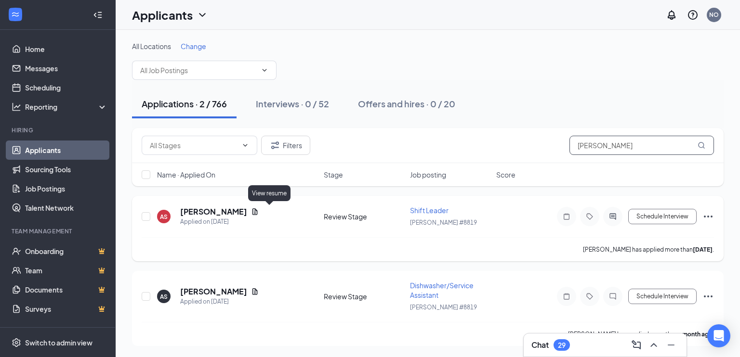 The image size is (740, 357). Describe the element at coordinates (286, 145) in the screenshot. I see `button: Filter Filters` at that location.